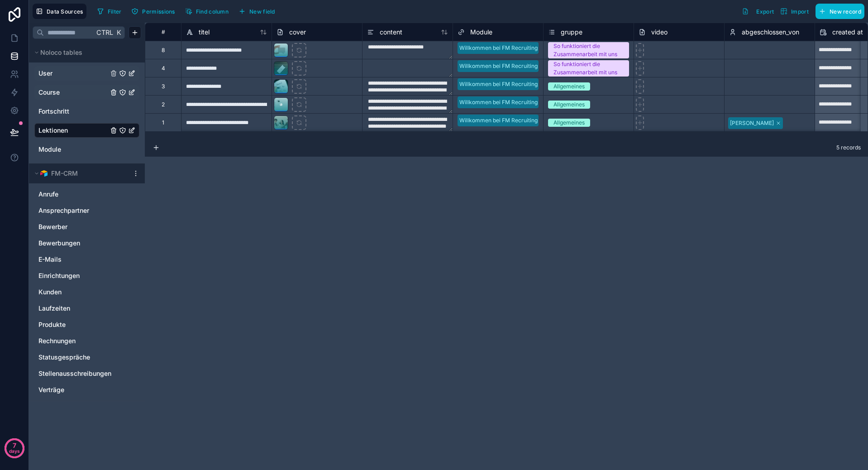  What do you see at coordinates (770, 32) in the screenshot?
I see `span: abgeschlossen_von` at bounding box center [770, 32].